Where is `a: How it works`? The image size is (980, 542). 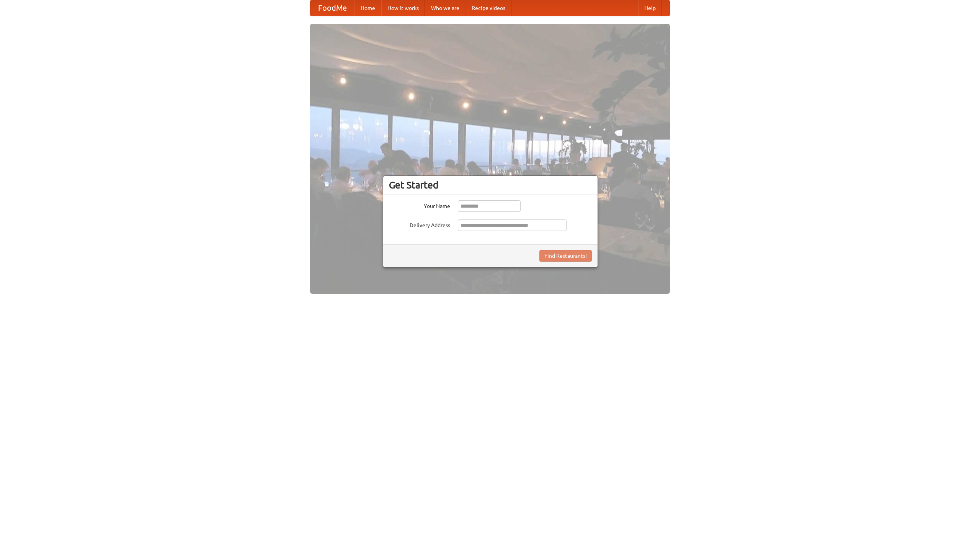 a: How it works is located at coordinates (403, 8).